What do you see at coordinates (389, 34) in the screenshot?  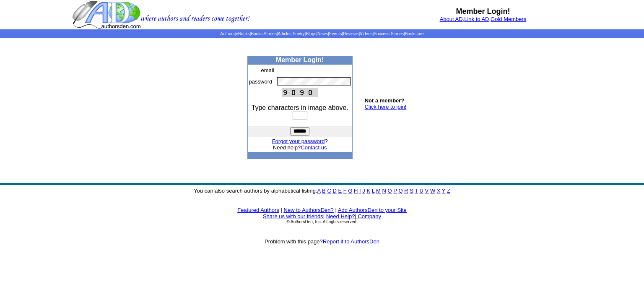 I see `a: Success Stories` at bounding box center [389, 34].